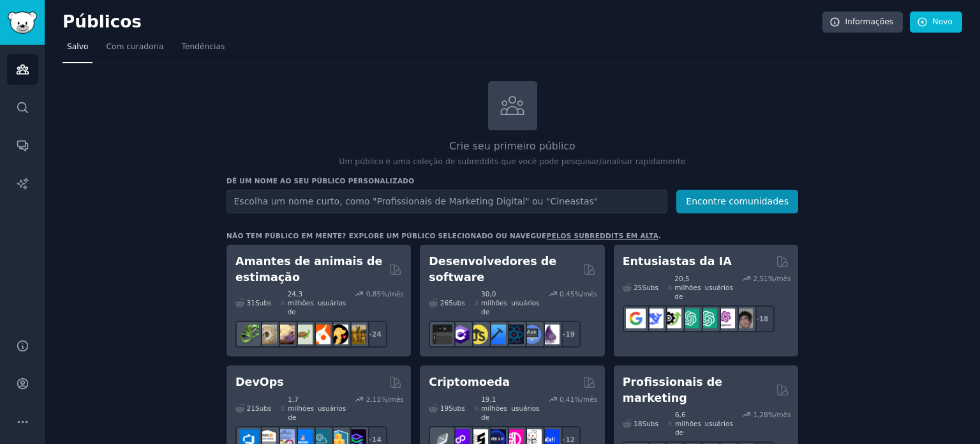 This screenshot has height=444, width=980. Describe the element at coordinates (567, 294) in the screenshot. I see `font: 0,45` at that location.